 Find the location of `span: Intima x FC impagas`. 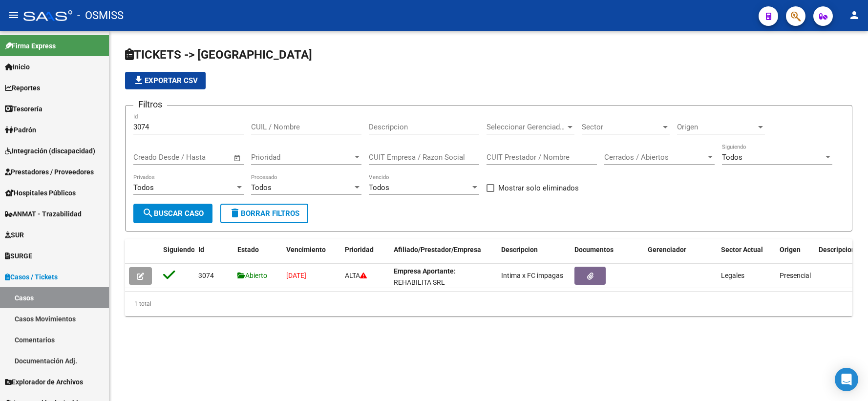

span: Intima x FC impagas is located at coordinates (532, 276).